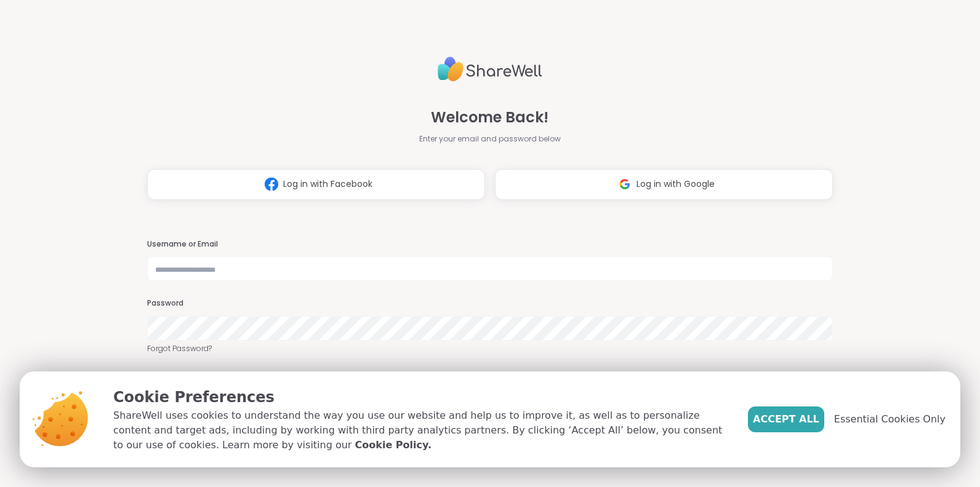 The width and height of the screenshot is (980, 487). Describe the element at coordinates (889, 419) in the screenshot. I see `span: Essential Cookies Only` at that location.